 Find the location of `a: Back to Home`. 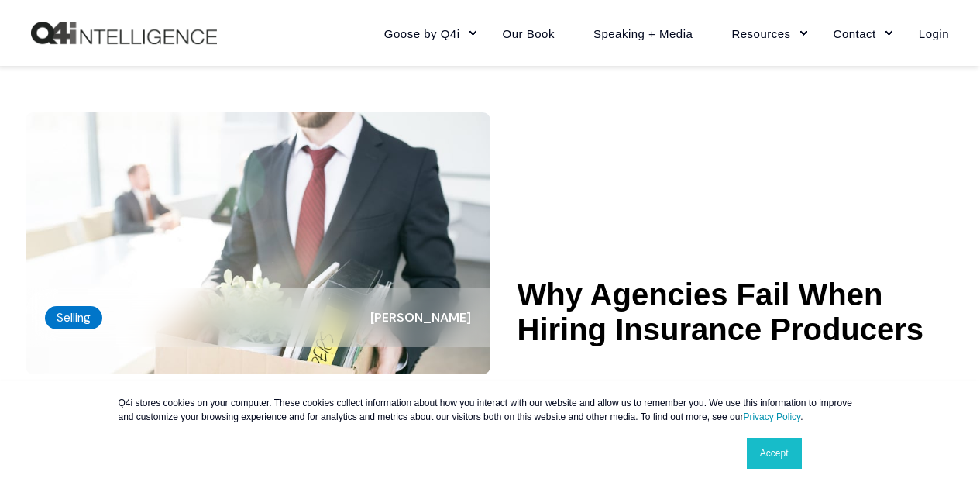

a: Back to Home is located at coordinates (124, 33).